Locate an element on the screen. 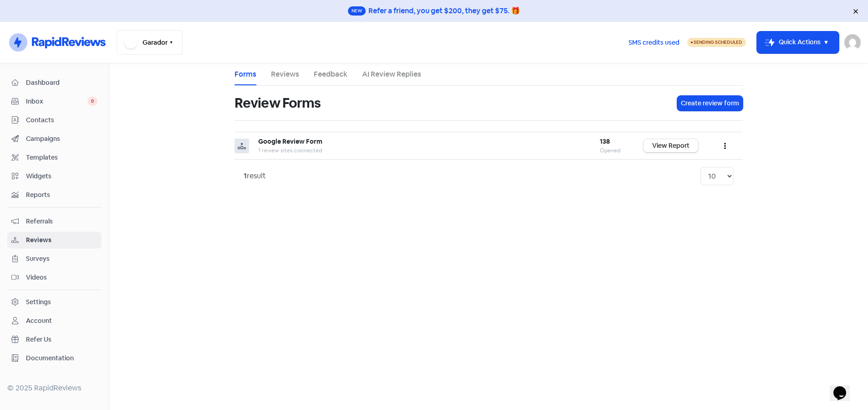 This screenshot has width=868, height=410. div: result is located at coordinates (254, 176).